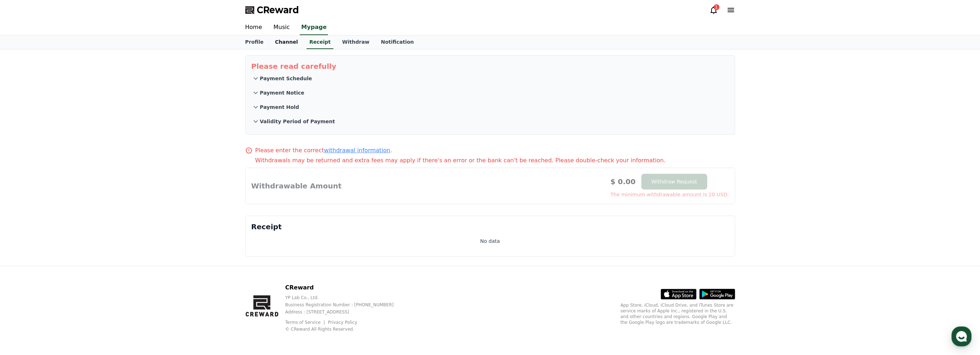 The height and width of the screenshot is (355, 980). I want to click on button: Payment Notice, so click(490, 93).